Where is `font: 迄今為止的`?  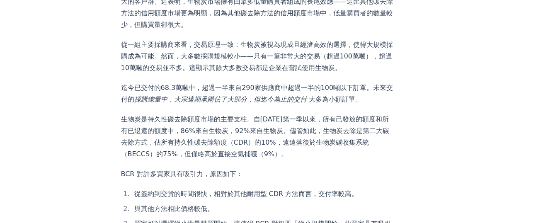 font: 迄今為止的 is located at coordinates (277, 99).